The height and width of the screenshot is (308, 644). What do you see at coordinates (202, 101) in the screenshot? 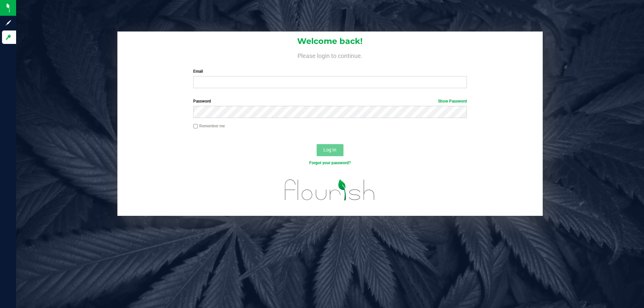
I see `span: Password` at bounding box center [202, 101].